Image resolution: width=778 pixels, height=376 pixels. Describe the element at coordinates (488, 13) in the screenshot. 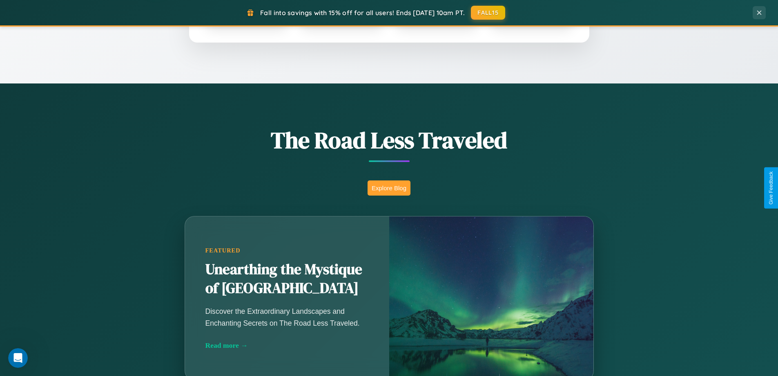

I see `button: FALL15` at that location.